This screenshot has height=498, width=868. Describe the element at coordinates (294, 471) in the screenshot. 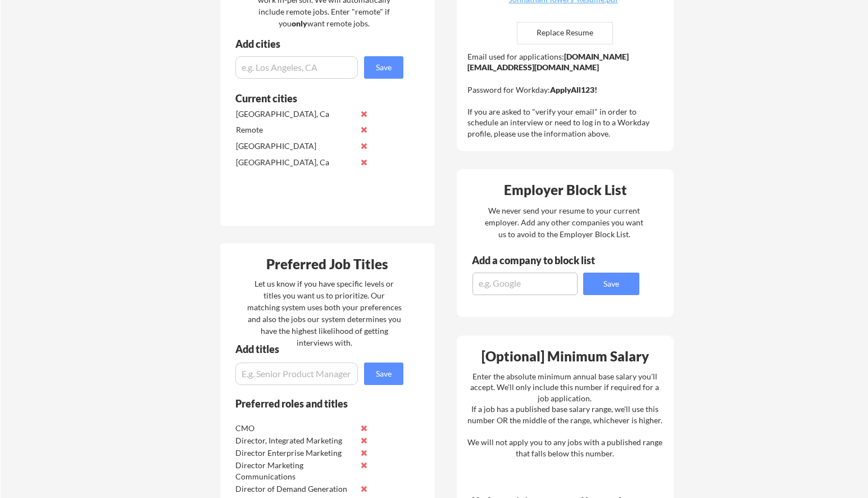

I see `div: Director Marketing Communications` at that location.